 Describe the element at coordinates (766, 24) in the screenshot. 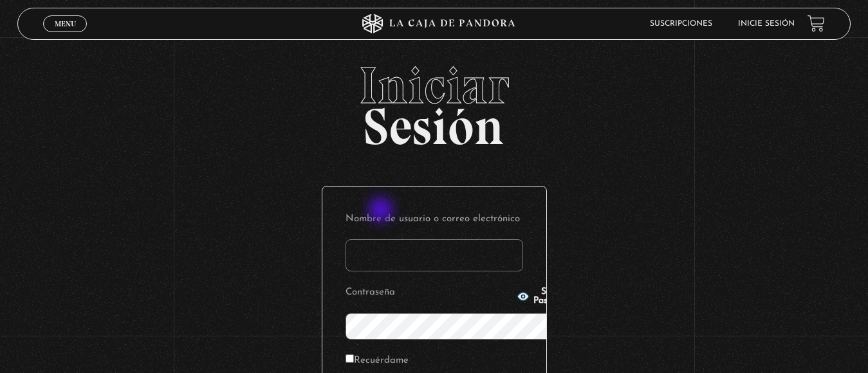

I see `a: Inicie sesión` at that location.